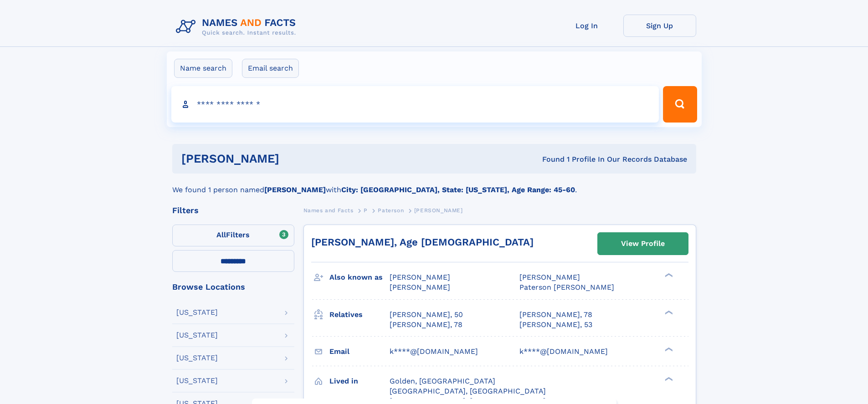 The width and height of the screenshot is (868, 404). Describe the element at coordinates (587, 25) in the screenshot. I see `a: Log In` at that location.